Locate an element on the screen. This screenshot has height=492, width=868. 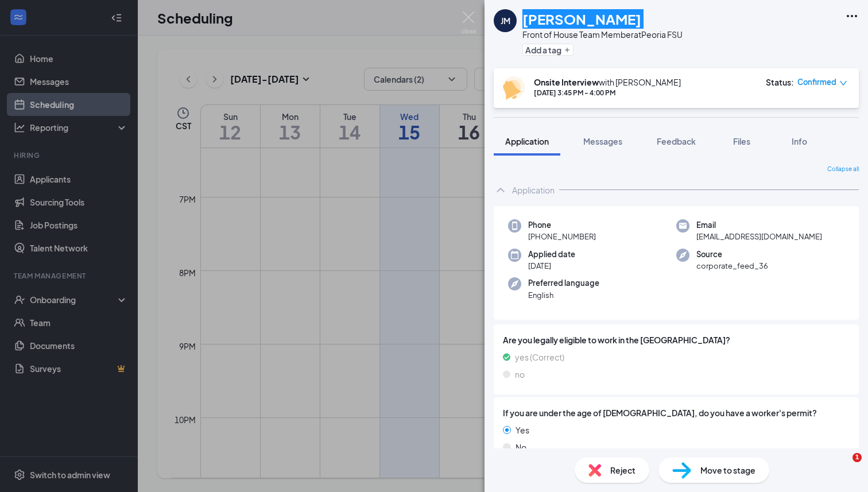
span: Move to stage is located at coordinates (728, 470).